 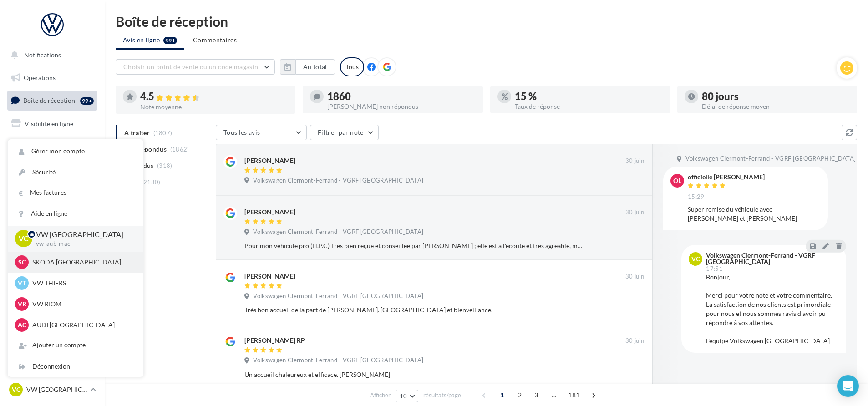 What do you see at coordinates (214, 107) in the screenshot?
I see `div: Note moyenne` at bounding box center [214, 107].